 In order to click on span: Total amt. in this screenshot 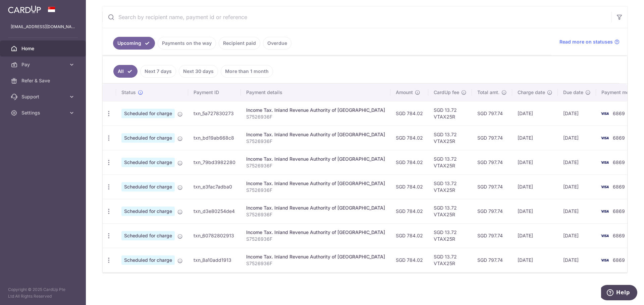, I will do `click(488, 93)`.